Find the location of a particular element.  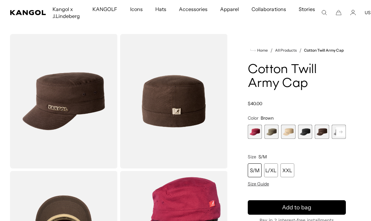

nav: breadcrumbs is located at coordinates (297, 50).